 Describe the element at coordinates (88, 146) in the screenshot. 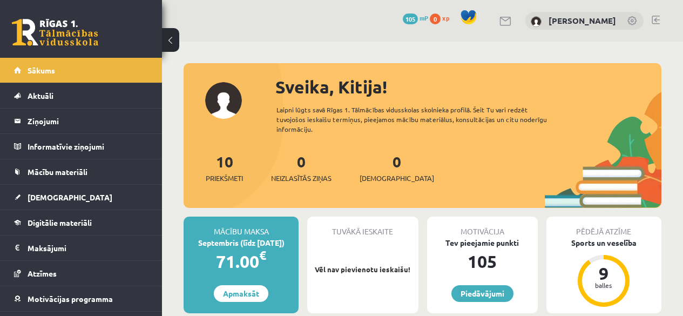

I see `legend: Informatīvie ziņojumi` at that location.